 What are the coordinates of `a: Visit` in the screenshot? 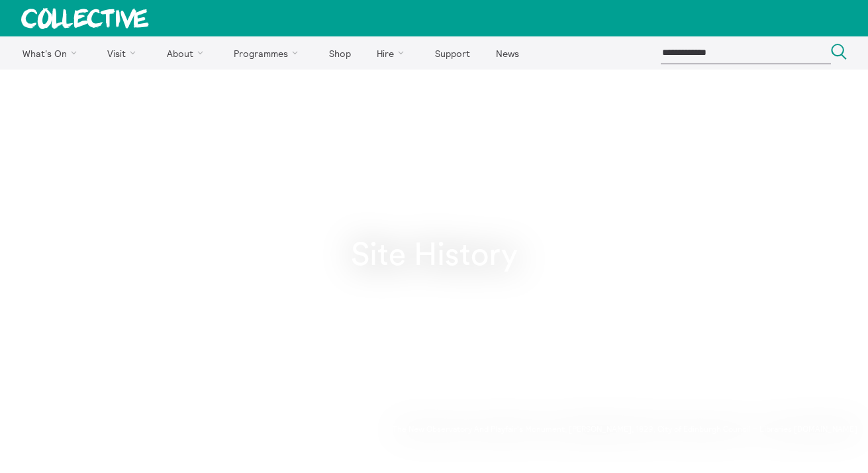 It's located at (125, 53).